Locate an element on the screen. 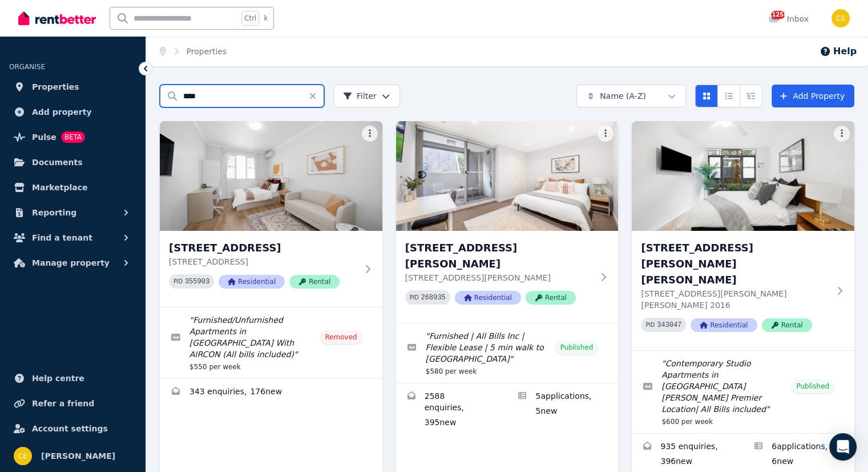  button: Expanded list view is located at coordinates (751, 96).